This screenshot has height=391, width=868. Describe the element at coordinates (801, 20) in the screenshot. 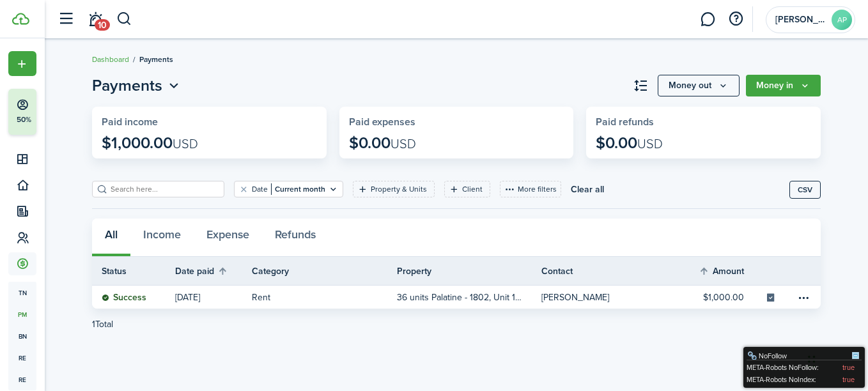

I see `span: Amitha Partners` at that location.